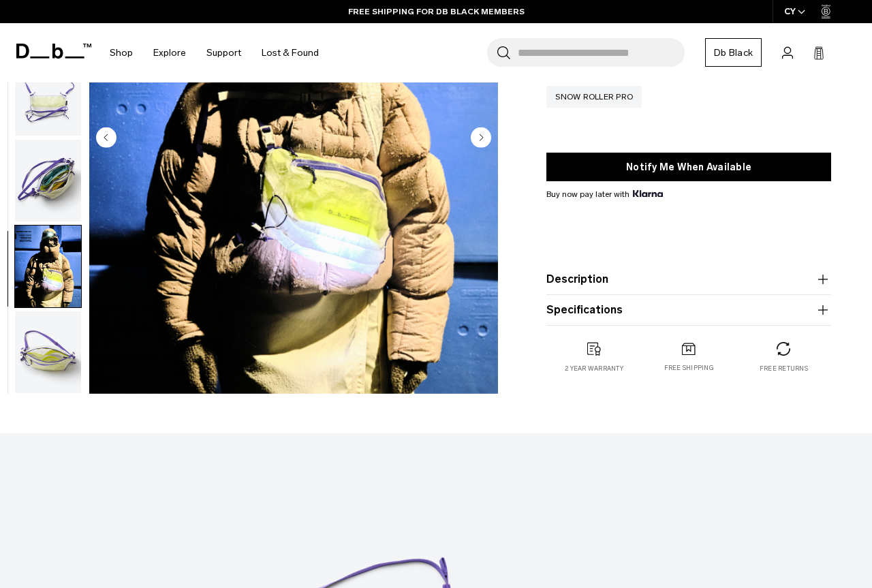 This screenshot has height=588, width=872. Describe the element at coordinates (48, 95) in the screenshot. I see `button: Weigh_Lighter_Sling_10L_2.png` at that location.